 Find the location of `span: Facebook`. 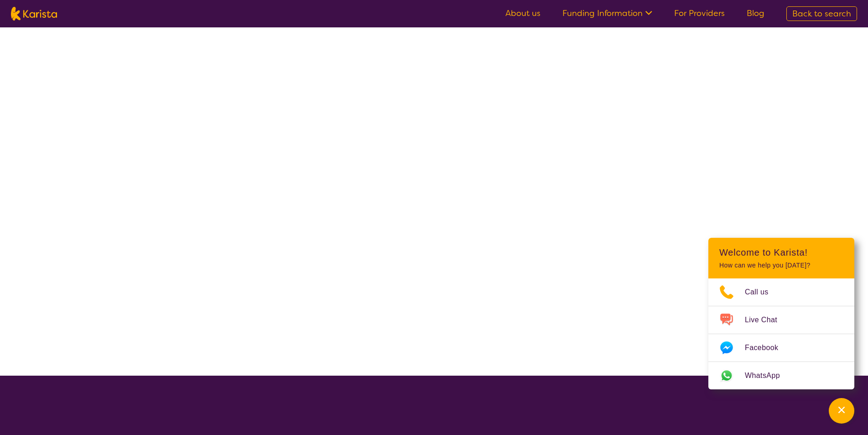

span: Facebook is located at coordinates (767, 348).